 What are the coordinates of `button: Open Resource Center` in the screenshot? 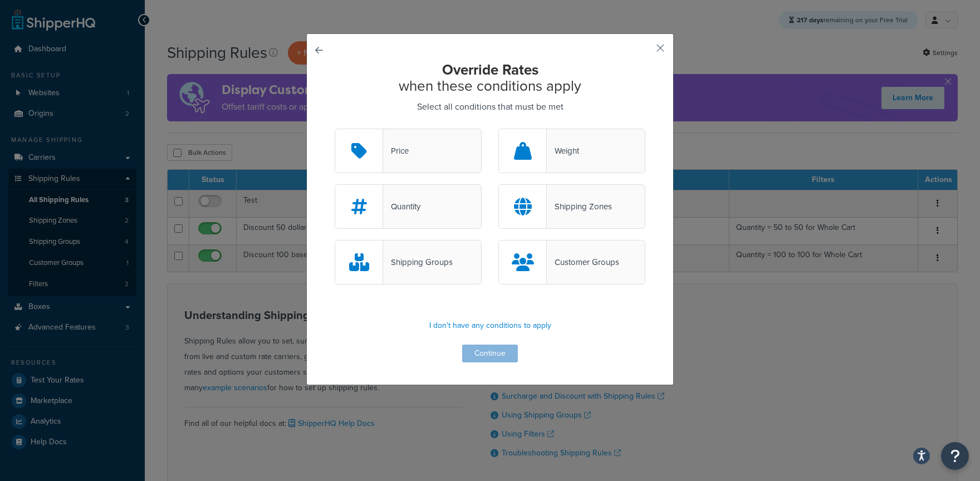 It's located at (955, 456).